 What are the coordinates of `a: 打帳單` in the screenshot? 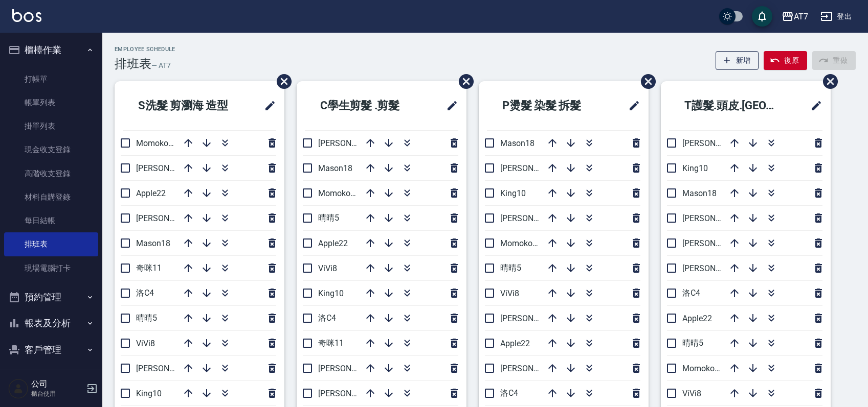 It's located at (51, 79).